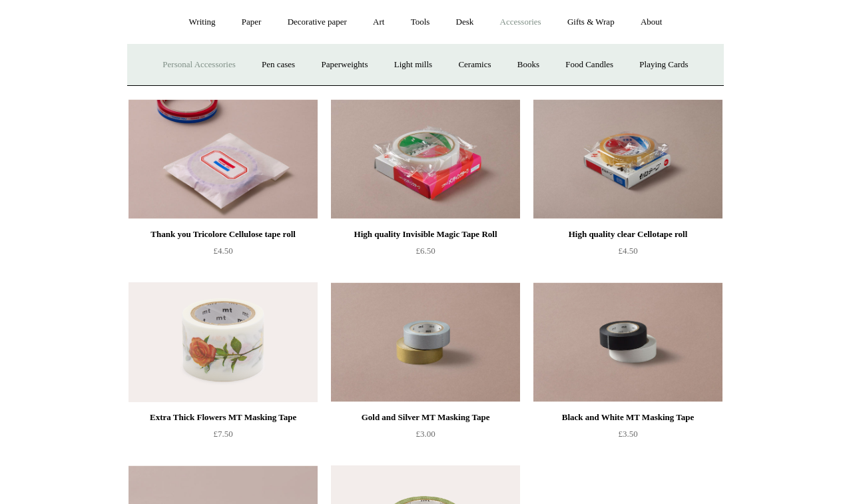  What do you see at coordinates (474, 65) in the screenshot?
I see `a: Ceramics` at bounding box center [474, 65].